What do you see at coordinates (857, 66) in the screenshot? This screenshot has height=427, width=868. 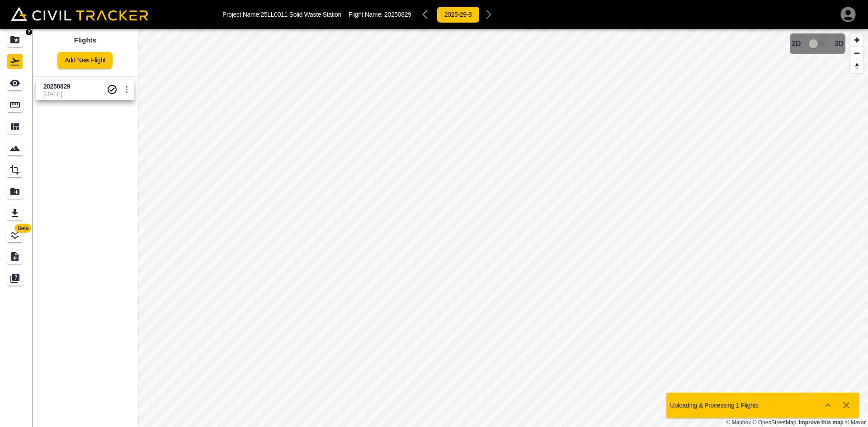 I see `button: Reset bearing to north` at bounding box center [857, 66].